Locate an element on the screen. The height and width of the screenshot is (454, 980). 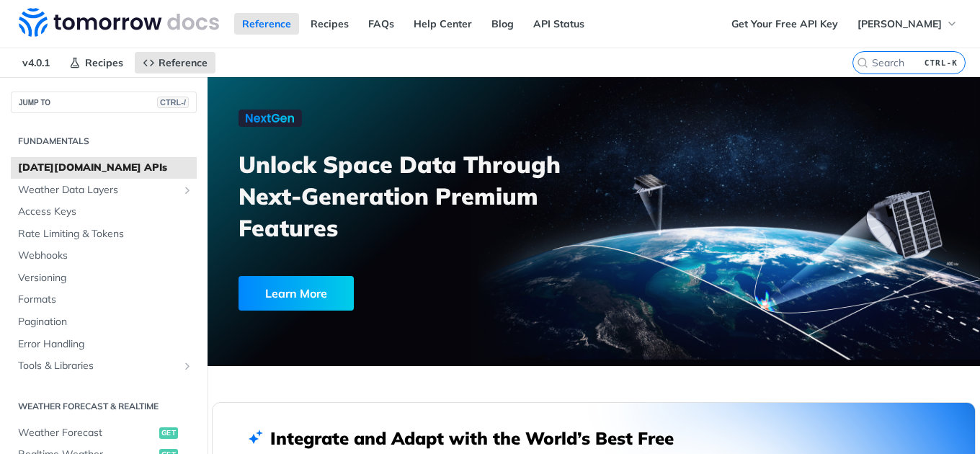
a: Get Your Free API Key is located at coordinates (785, 24).